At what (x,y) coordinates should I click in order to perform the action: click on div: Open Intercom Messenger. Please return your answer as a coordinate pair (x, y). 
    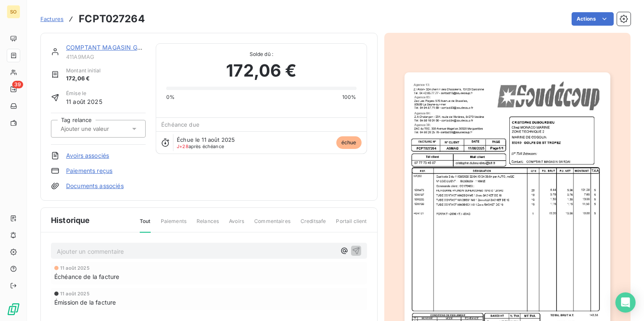
    Looking at the image, I should click on (625, 303).